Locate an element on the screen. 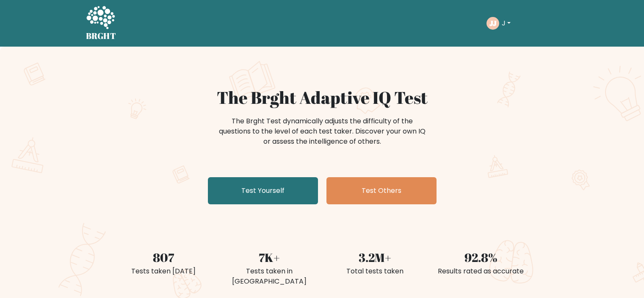  div: 7K+ is located at coordinates (270, 257).